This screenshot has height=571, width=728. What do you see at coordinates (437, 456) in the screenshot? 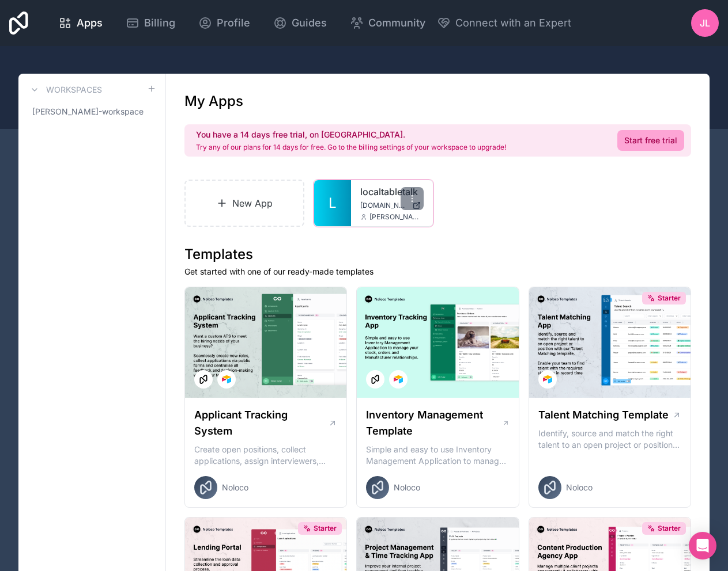
I see `p: Simple and easy to use Inventory Management Application to manage your stock, orders and Manufact...` at bounding box center [437, 456].